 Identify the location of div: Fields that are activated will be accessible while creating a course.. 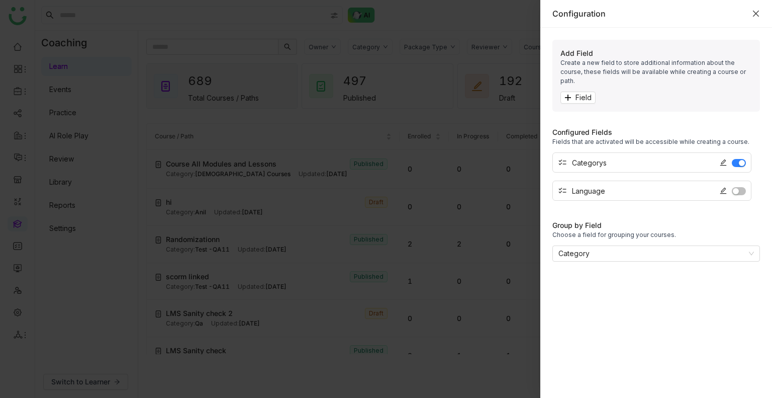
(656, 142).